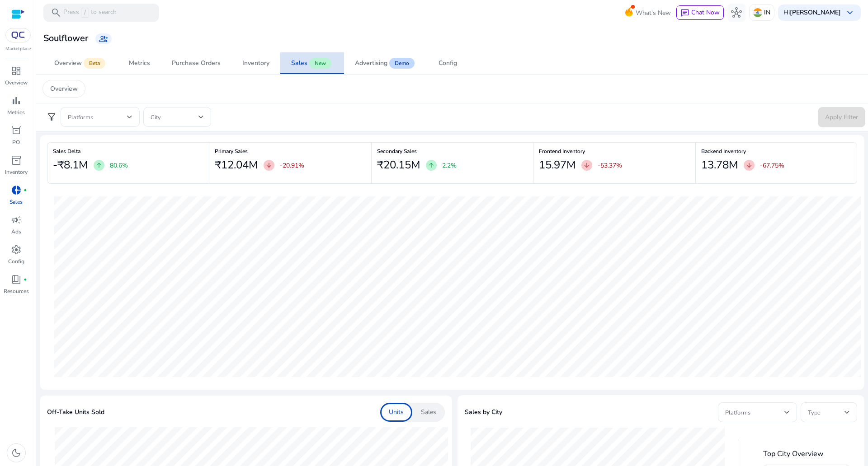 This screenshot has height=466, width=868. Describe the element at coordinates (557, 165) in the screenshot. I see `h2: 15.97M` at that location.